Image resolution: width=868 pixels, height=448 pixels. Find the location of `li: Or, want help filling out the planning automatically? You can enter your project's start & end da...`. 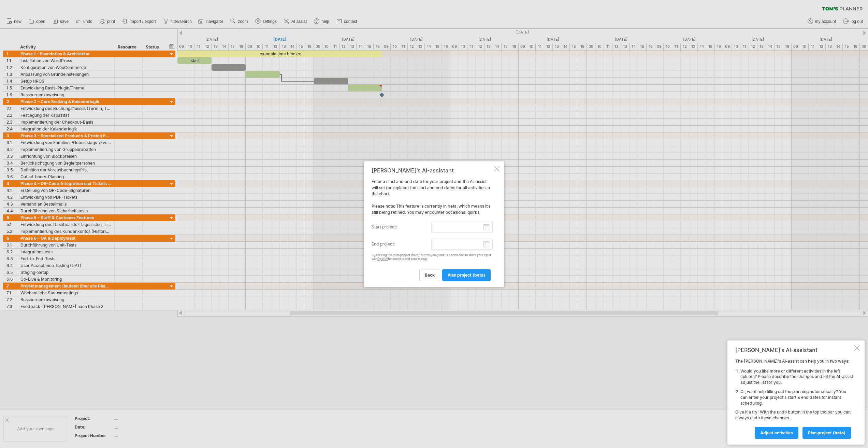

li: Or, want help filling out the planning automatically? You can enter your project's start & end da... is located at coordinates (797, 397).